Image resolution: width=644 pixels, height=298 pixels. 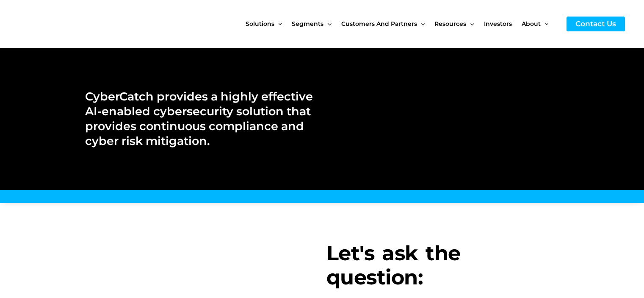 I want to click on nav: Site Navigation: New Main Menu, so click(x=402, y=24).